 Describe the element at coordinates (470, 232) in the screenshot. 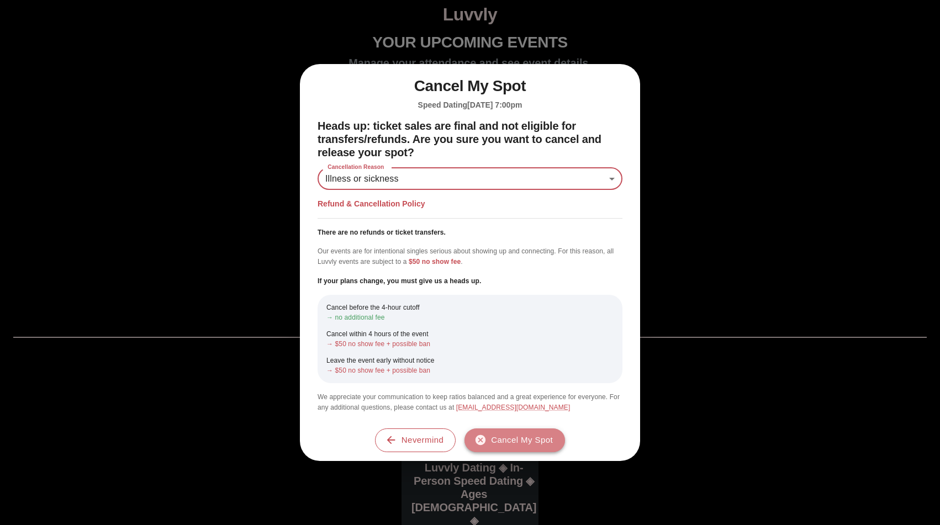

I see `p: There are no refunds or ticket transfers.` at that location.